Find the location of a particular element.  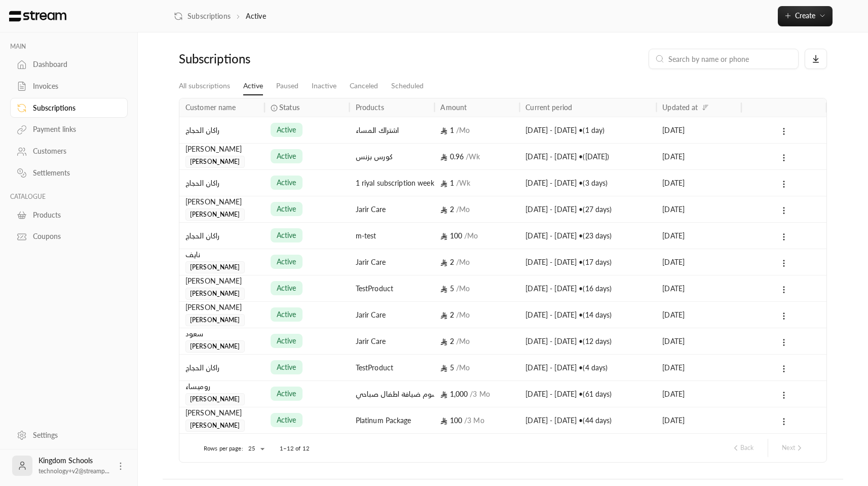

a: Canceled is located at coordinates (364, 86).